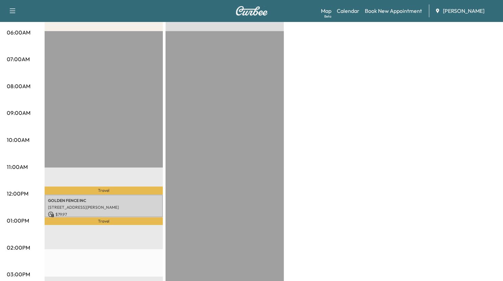 This screenshot has height=281, width=503. What do you see at coordinates (18, 194) in the screenshot?
I see `p: 12:00PM` at bounding box center [18, 194].